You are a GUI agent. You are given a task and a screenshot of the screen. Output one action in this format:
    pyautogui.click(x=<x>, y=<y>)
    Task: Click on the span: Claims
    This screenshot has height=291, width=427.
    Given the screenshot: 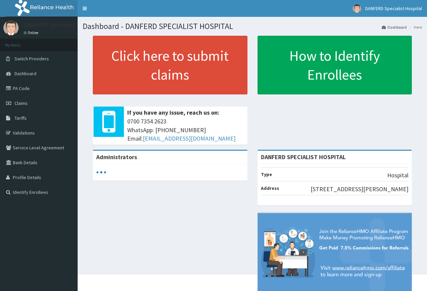 What is the action you would take?
    pyautogui.click(x=21, y=103)
    